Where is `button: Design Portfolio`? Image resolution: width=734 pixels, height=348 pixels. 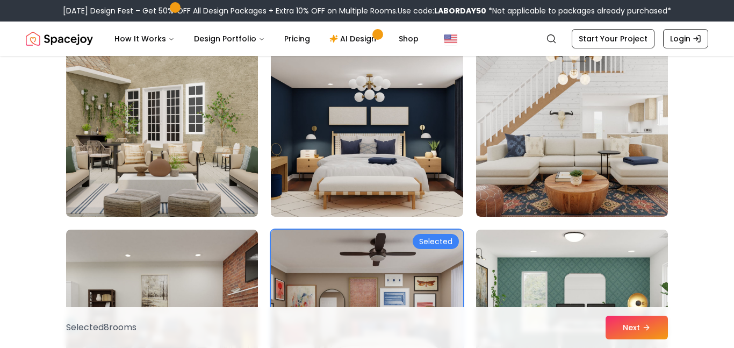 button: Design Portfolio is located at coordinates (230, 39).